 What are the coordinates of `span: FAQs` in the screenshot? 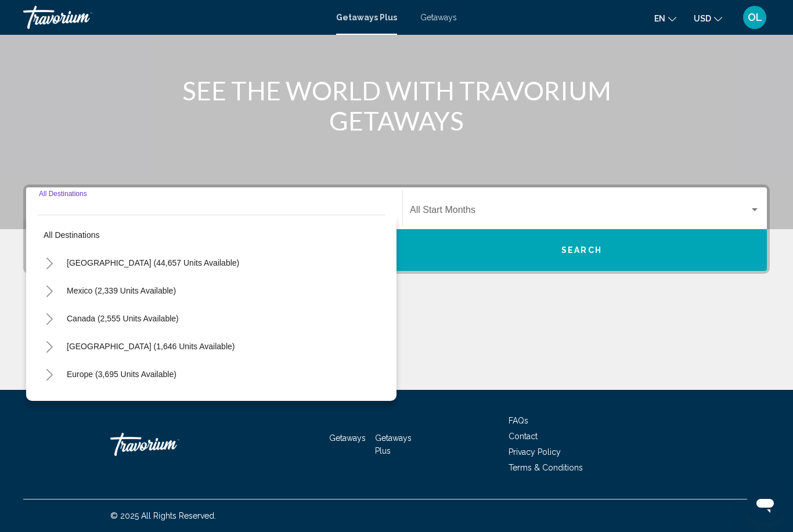 It's located at (518, 421).